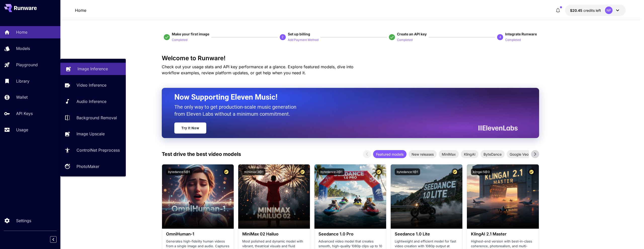 This screenshot has width=644, height=249. I want to click on a: Image Inference, so click(93, 69).